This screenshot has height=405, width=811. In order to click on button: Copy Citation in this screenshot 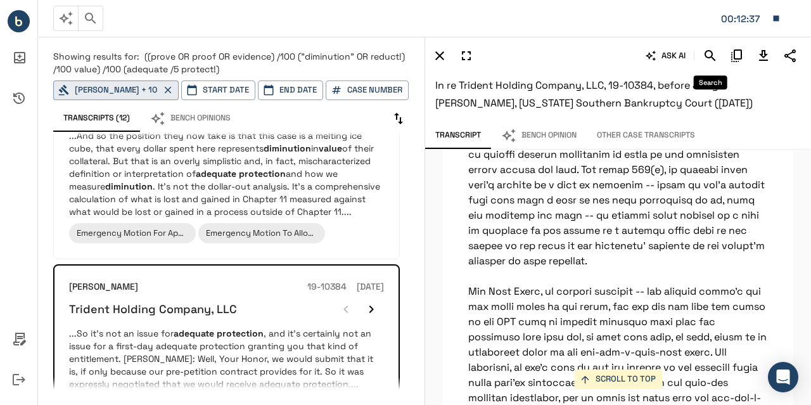, I will do `click(736, 56)`.